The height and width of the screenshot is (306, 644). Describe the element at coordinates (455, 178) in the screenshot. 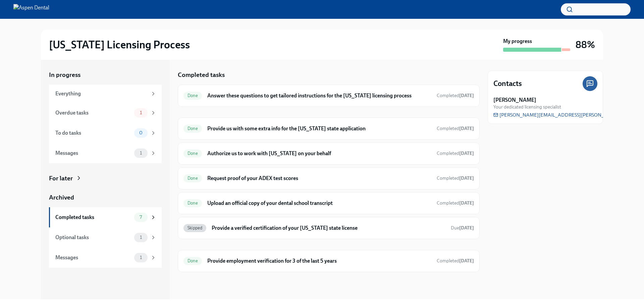

I see `span: September 5th, 2025 18:12` at that location.